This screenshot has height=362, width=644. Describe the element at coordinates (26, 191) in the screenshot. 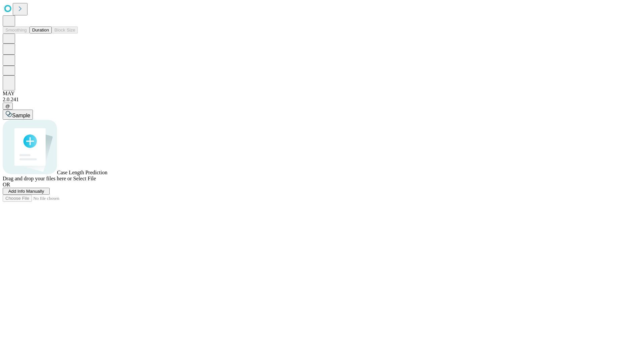

I see `button: Add Info Manually` at that location.